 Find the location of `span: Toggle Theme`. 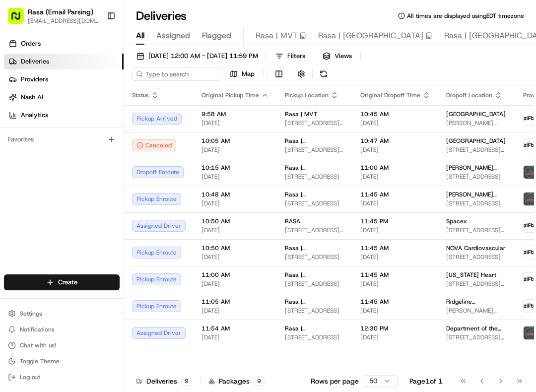

span: Toggle Theme is located at coordinates (40, 361).